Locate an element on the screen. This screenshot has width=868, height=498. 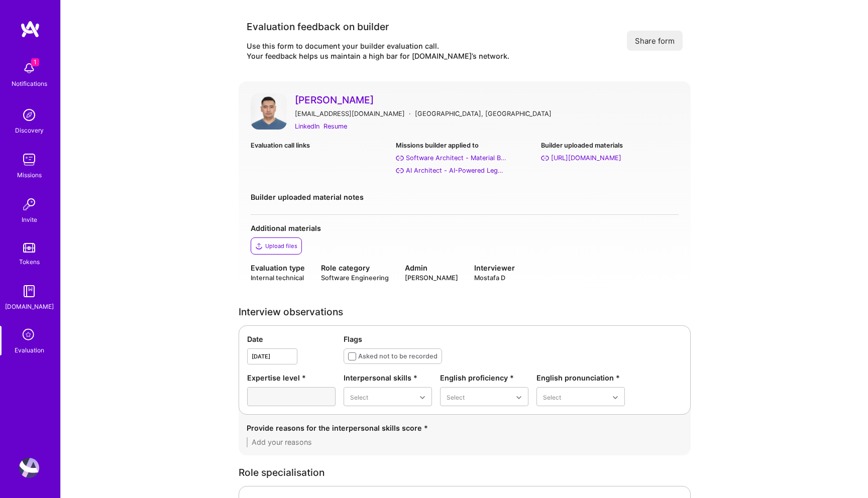
div: Role category is located at coordinates (355, 267).